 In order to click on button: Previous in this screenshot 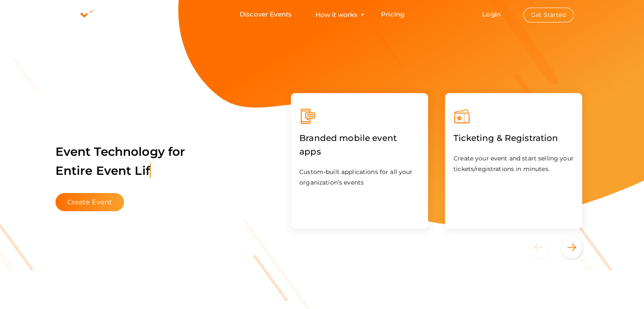, I will do `click(543, 248)`.